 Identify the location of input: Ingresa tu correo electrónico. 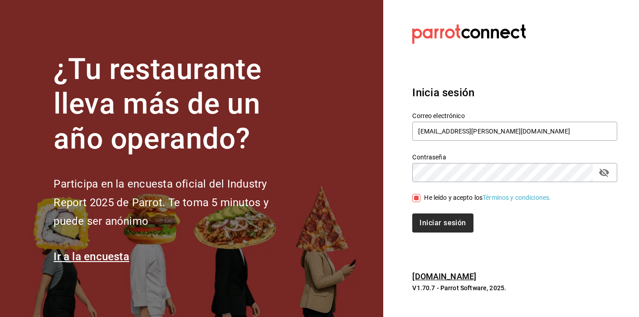
(515, 131).